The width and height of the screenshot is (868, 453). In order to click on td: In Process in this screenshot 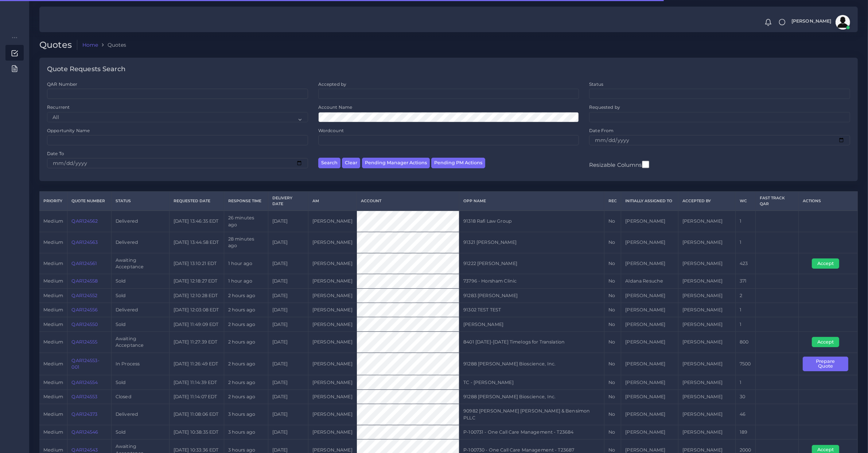, I will do `click(140, 364)`.